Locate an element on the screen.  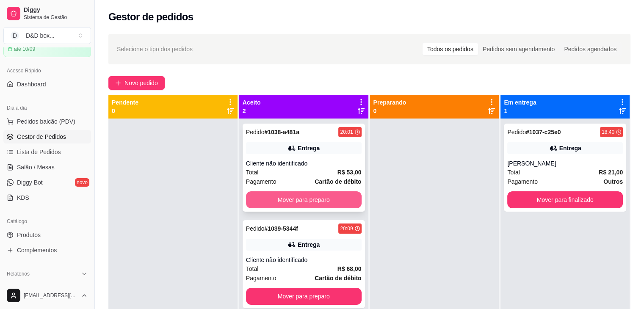
strong: R$ 68,00 is located at coordinates (349, 268).